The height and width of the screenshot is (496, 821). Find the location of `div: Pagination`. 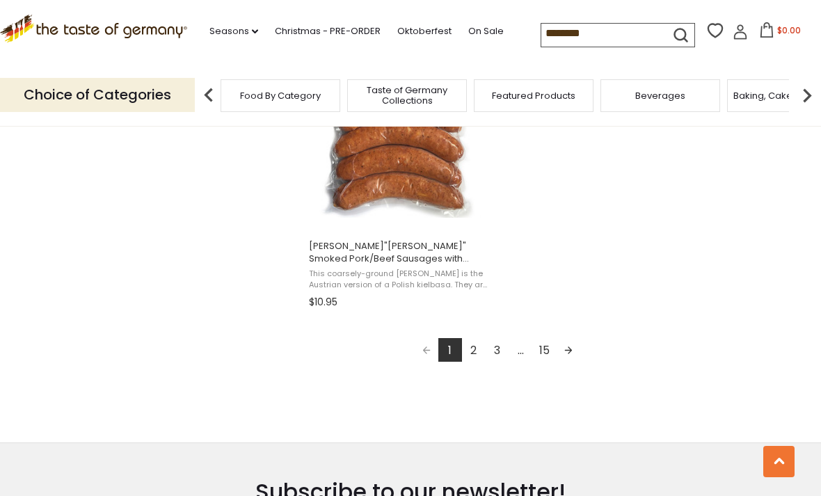

div: Pagination is located at coordinates (497, 352).